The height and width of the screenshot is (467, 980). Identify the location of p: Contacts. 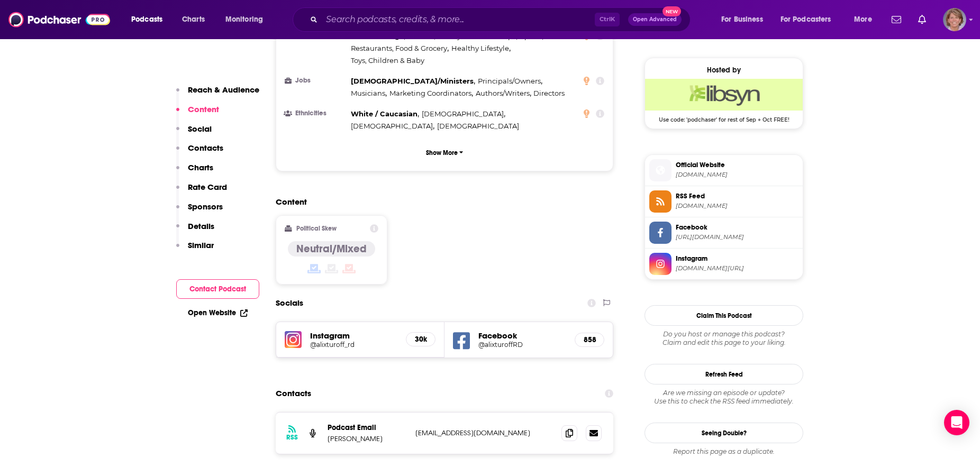
(205, 148).